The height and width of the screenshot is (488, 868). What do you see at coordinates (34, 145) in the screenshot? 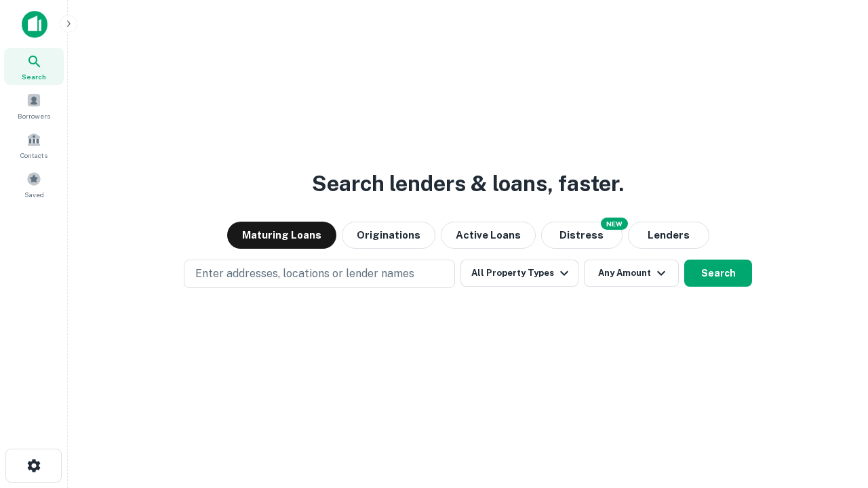
I see `div: Contacts` at bounding box center [34, 145].